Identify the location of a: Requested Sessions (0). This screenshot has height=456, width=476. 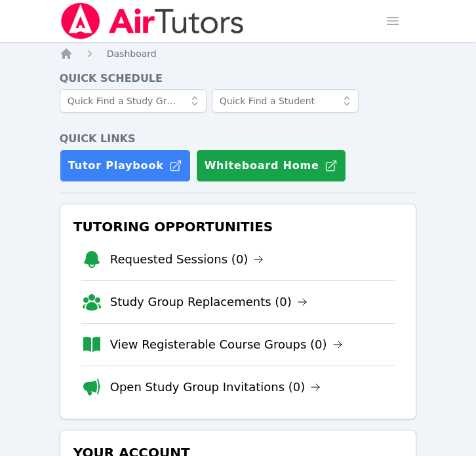
(187, 259).